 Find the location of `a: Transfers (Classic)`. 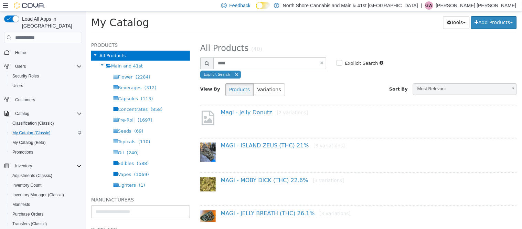

a: Transfers (Classic) is located at coordinates (30, 224).